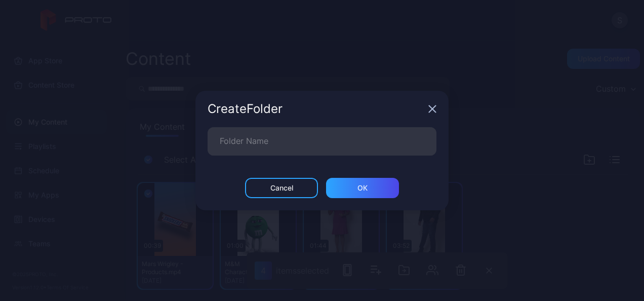 Image resolution: width=644 pixels, height=301 pixels. Describe the element at coordinates (316, 109) in the screenshot. I see `div: Create Folder` at that location.